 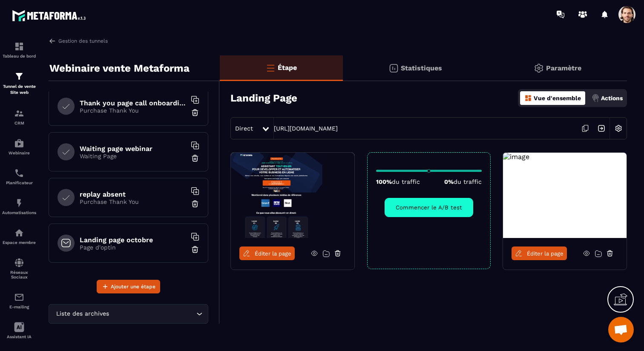 I want to click on p: Vue d'ensemble, so click(x=557, y=98).